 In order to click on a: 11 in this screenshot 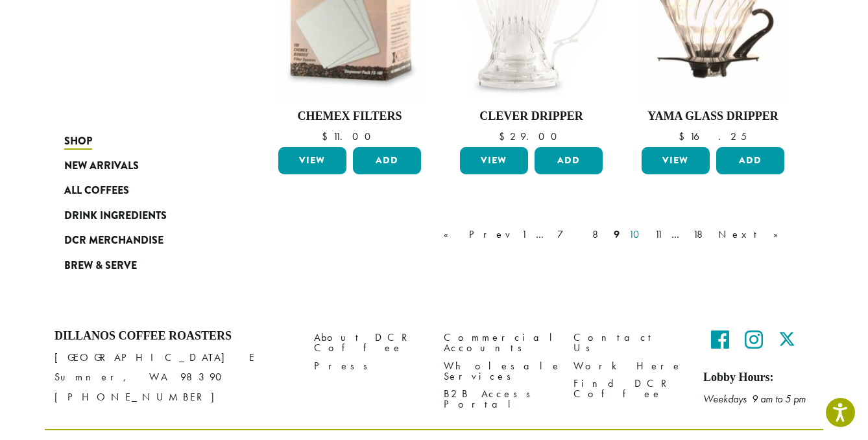, I will do `click(658, 235)`.